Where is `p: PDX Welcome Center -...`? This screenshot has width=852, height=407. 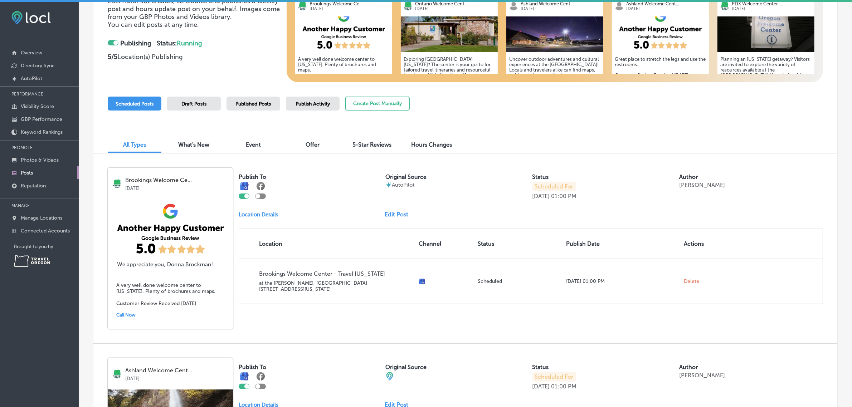 p: PDX Welcome Center -... is located at coordinates (772, 4).